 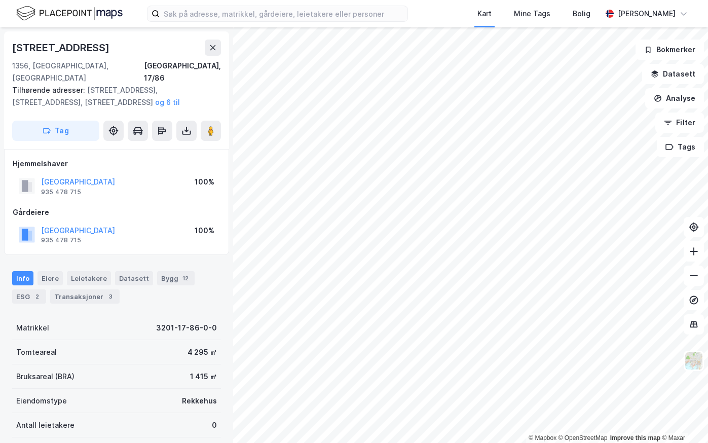 I want to click on div: Rekkehus, so click(x=199, y=401).